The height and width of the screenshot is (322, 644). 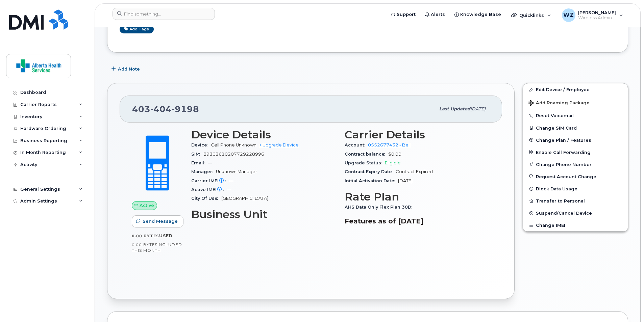 What do you see at coordinates (417, 135) in the screenshot?
I see `h3: Carrier Details` at bounding box center [417, 135].